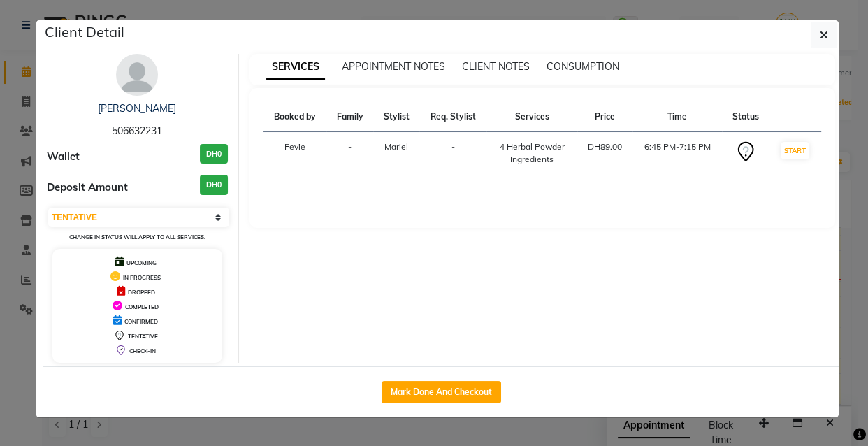  I want to click on th: Status, so click(745, 116).